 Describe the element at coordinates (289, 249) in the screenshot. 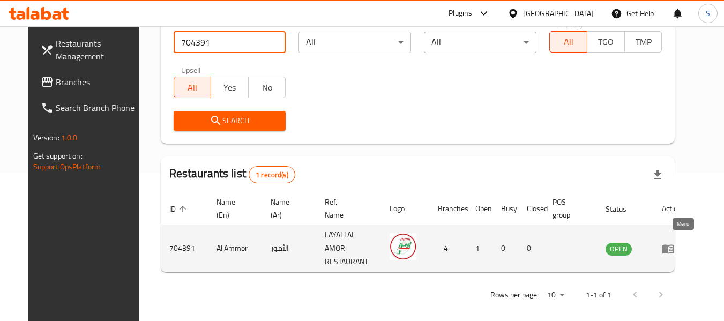

I see `td: الأمور` at that location.